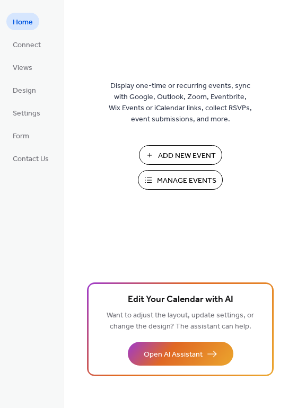 This screenshot has width=297, height=408. I want to click on a: Form, so click(21, 135).